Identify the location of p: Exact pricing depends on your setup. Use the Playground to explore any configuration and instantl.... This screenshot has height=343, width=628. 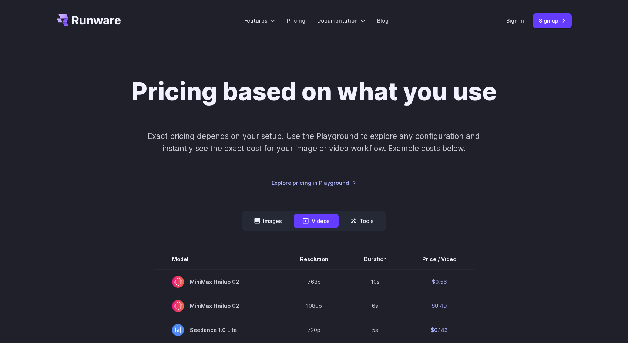
(314, 142).